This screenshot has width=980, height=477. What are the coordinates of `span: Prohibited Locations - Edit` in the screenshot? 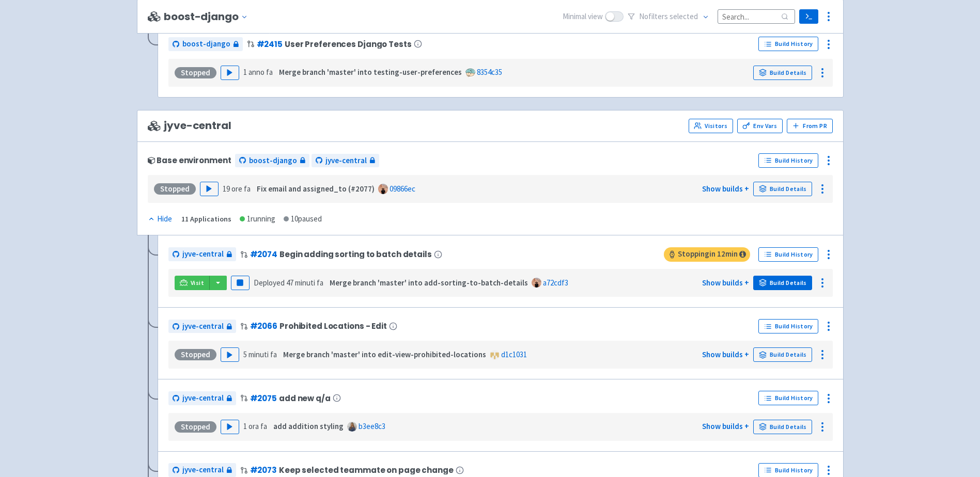 It's located at (333, 326).